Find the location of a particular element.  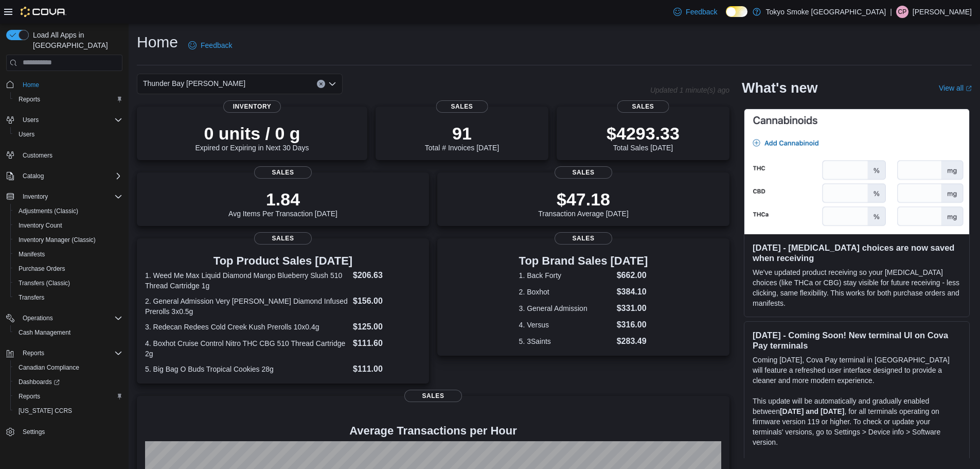

dd: $111.00 is located at coordinates (387, 369).